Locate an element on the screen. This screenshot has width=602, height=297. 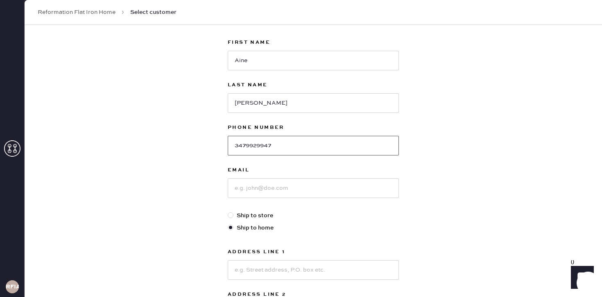
label: Phone Number is located at coordinates (313, 128).